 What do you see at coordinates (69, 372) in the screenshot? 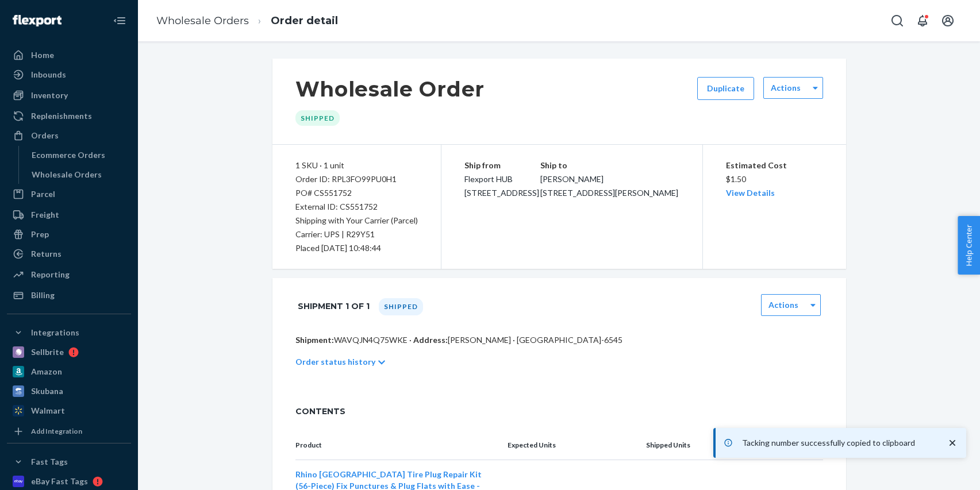
I see `a: Amazon` at bounding box center [69, 372].